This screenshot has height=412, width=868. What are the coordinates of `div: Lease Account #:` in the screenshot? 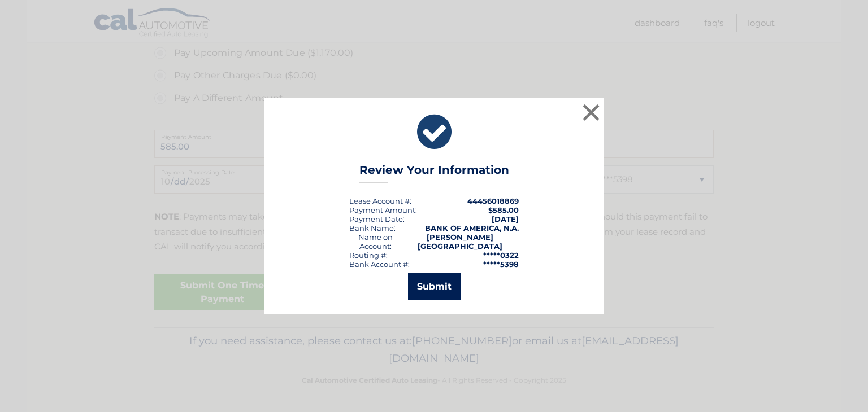 It's located at (380, 201).